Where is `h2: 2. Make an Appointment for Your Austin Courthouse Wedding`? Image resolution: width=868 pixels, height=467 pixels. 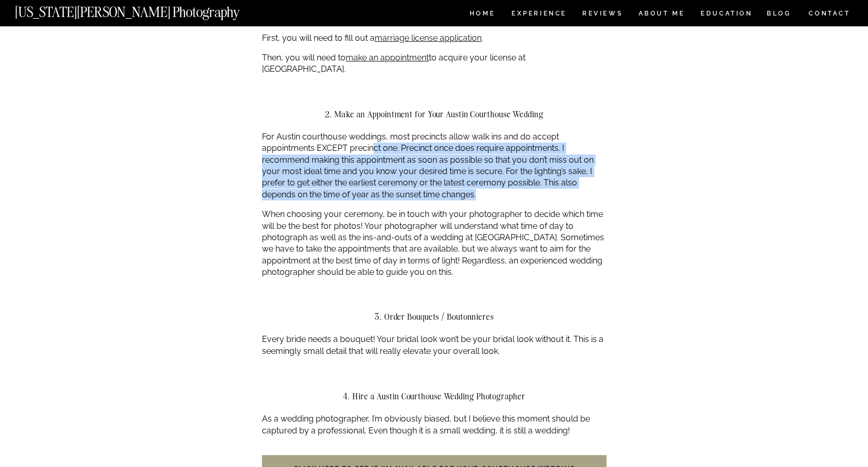
h2: 2. Make an Appointment for Your Austin Courthouse Wedding is located at coordinates (434, 114).